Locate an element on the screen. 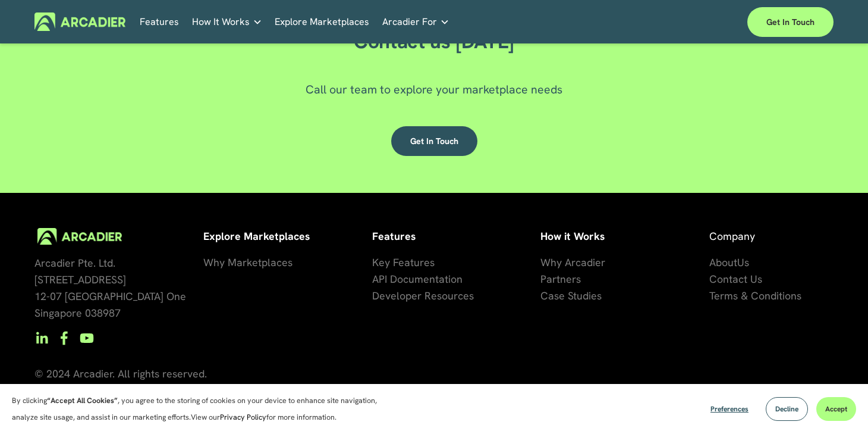 This screenshot has width=868, height=434. strong: “Accept All Cookies” is located at coordinates (82, 400).